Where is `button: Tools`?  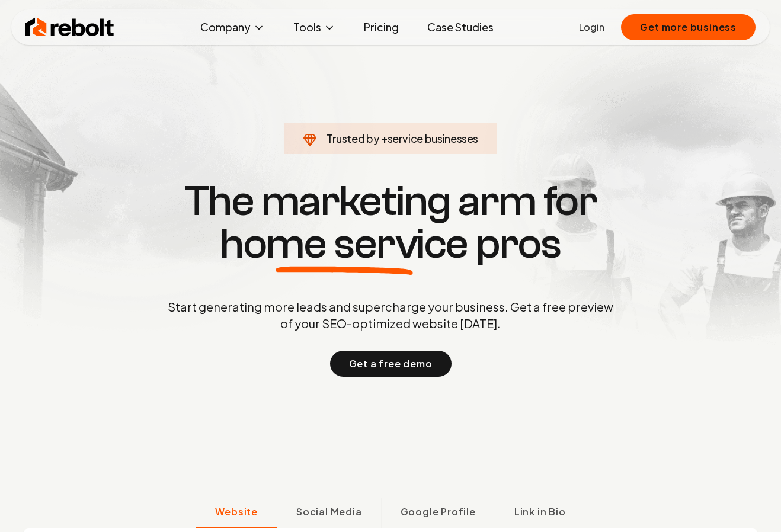 button: Tools is located at coordinates (314, 27).